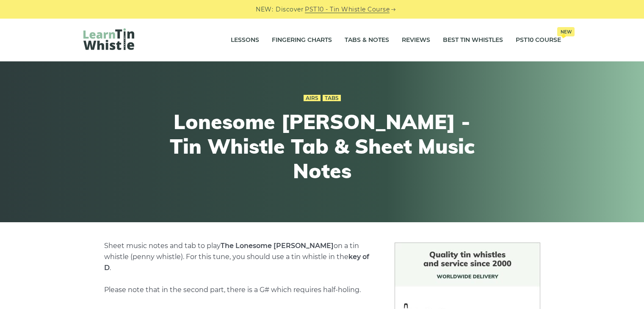  I want to click on a: Tabs & Notes, so click(367, 40).